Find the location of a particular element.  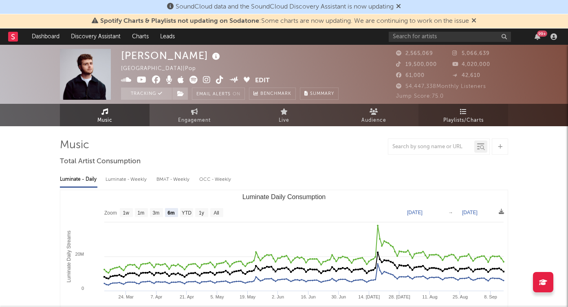

a: Benchmark is located at coordinates (272, 94).